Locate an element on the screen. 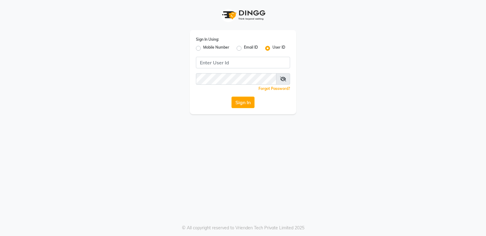 Image resolution: width=486 pixels, height=236 pixels. label: Sign In Using: is located at coordinates (208, 40).